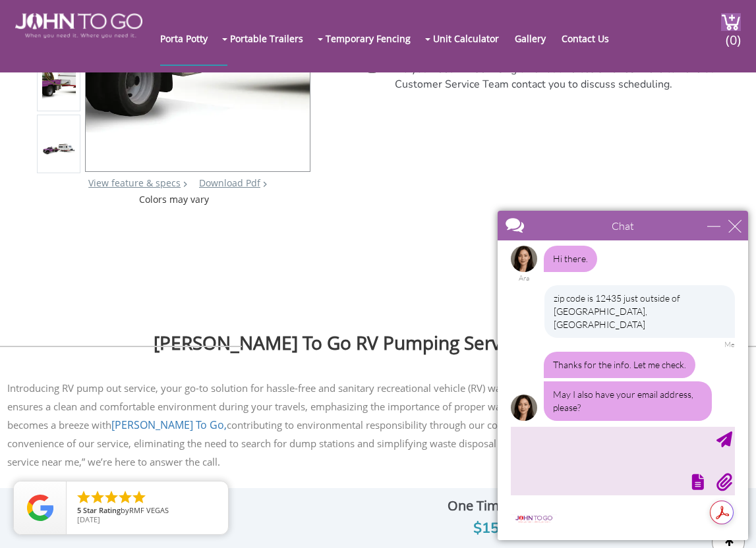 Image resolution: width=756 pixels, height=548 pixels. Describe the element at coordinates (174, 199) in the screenshot. I see `div: Colors may vary` at that location.